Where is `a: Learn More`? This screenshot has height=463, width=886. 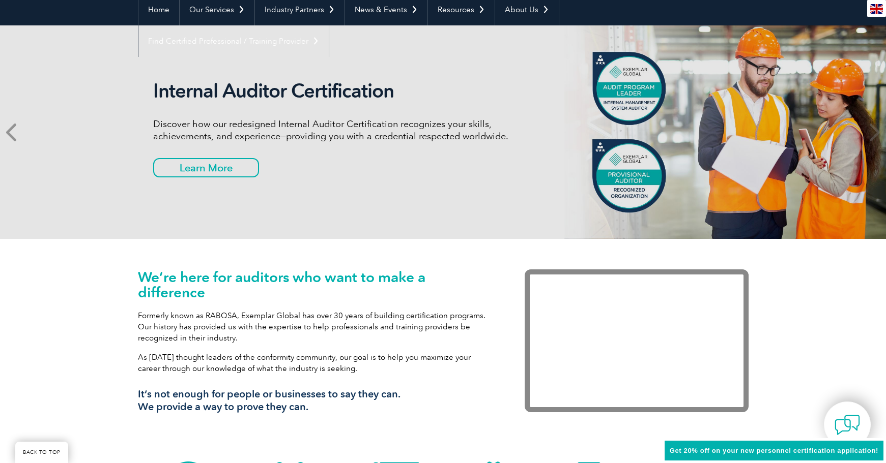
a: Learn More is located at coordinates (206, 168).